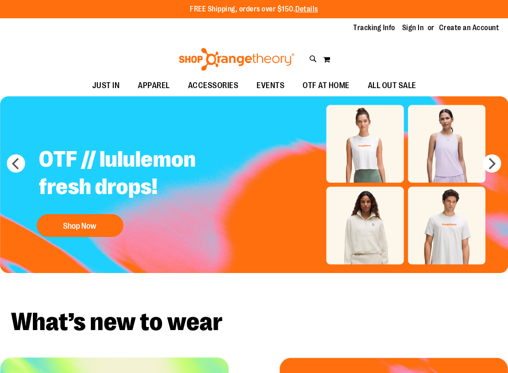  What do you see at coordinates (392, 85) in the screenshot?
I see `span: ALL OUT SALE` at bounding box center [392, 85].